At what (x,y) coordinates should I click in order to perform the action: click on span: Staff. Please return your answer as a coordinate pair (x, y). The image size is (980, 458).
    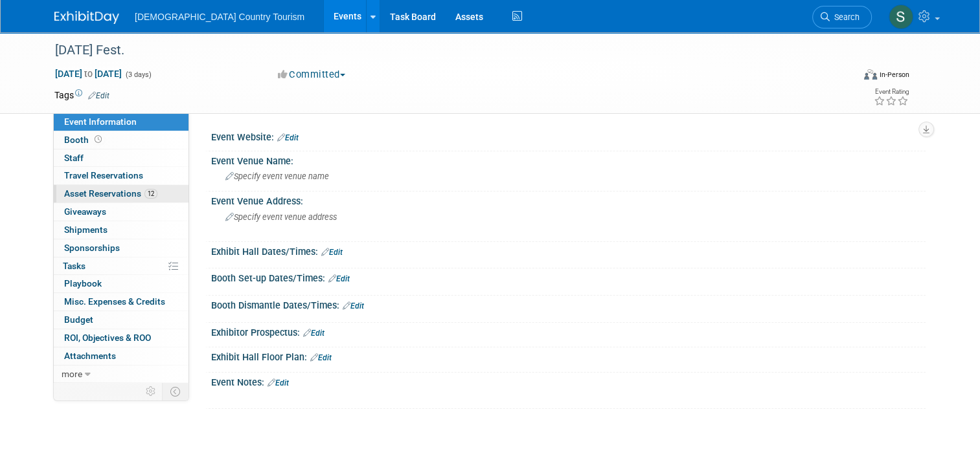
    Looking at the image, I should click on (74, 158).